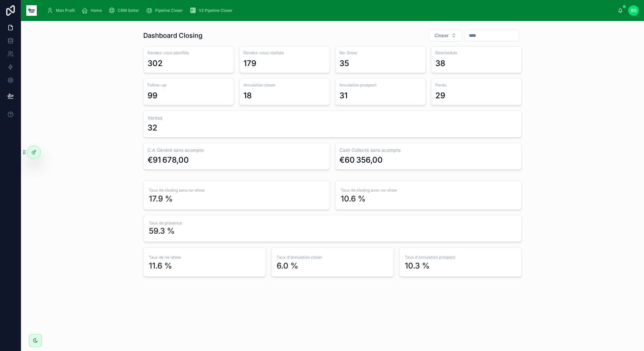  Describe the element at coordinates (237, 199) in the screenshot. I see `div: 17.9 %` at that location.